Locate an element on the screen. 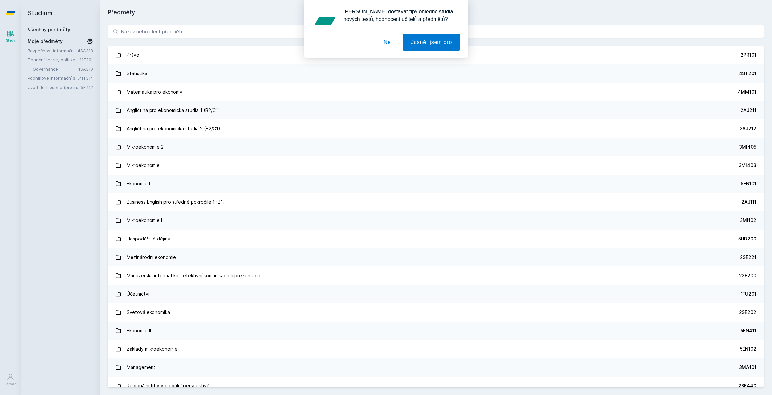 This screenshot has width=772, height=395. a: Mikroekonomie 3MI403 is located at coordinates (436, 165).